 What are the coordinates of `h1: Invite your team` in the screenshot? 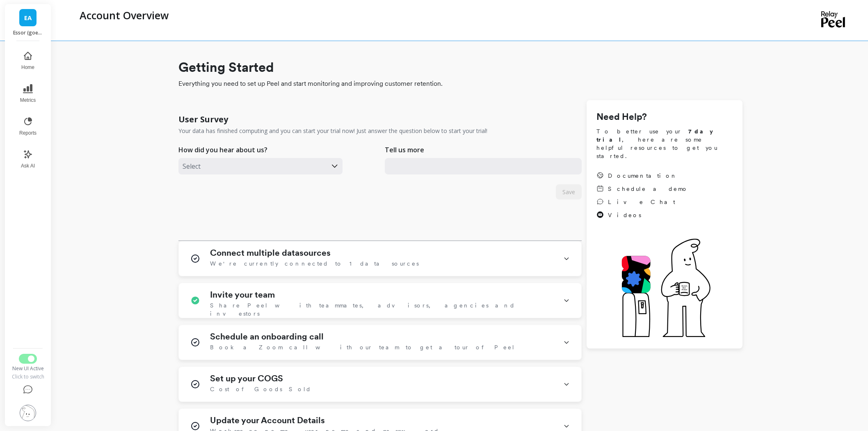 It's located at (243, 295).